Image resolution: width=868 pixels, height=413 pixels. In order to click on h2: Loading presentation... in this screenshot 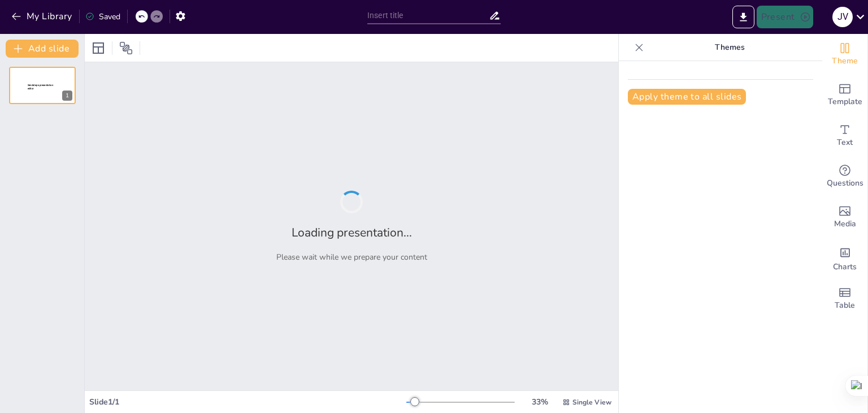, I will do `click(351, 233)`.